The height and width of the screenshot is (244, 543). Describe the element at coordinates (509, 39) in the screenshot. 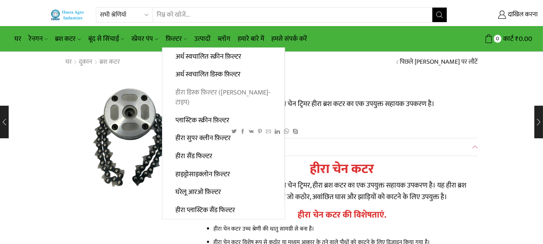

I see `font: कार्ट` at that location.